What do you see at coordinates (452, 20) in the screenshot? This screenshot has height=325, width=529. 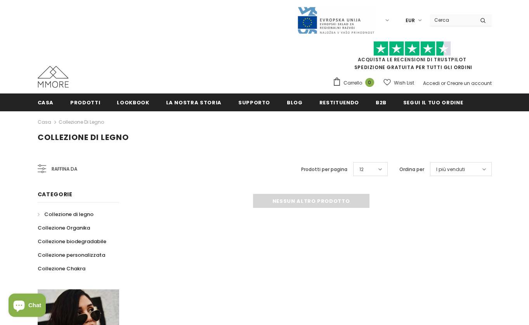 I see `input: Search Site` at bounding box center [452, 20].